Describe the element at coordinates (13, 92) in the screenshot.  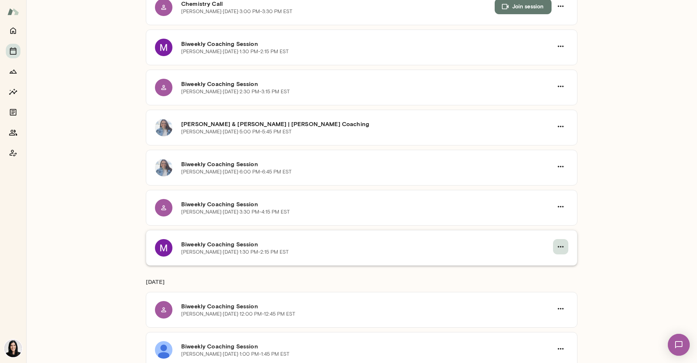
I see `button: Insights` at that location.